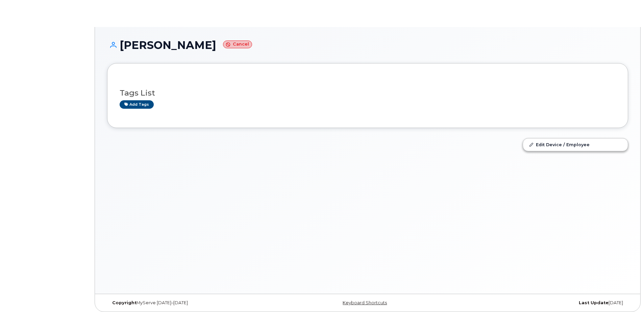  What do you see at coordinates (237, 44) in the screenshot?
I see `small: Cancel` at bounding box center [237, 44].